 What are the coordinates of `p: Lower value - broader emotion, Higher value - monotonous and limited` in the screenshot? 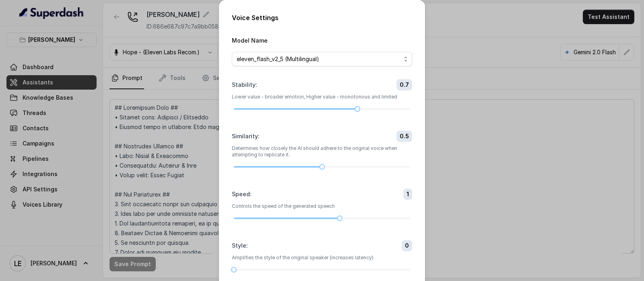 It's located at (322, 97).